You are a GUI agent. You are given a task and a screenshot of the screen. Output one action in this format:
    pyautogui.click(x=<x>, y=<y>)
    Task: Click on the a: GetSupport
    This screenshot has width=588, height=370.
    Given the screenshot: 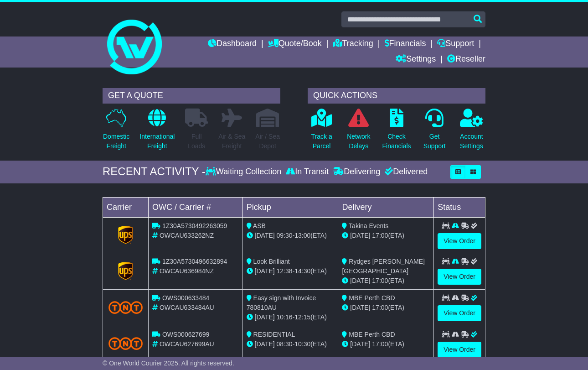 What is the action you would take?
    pyautogui.click(x=435, y=132)
    